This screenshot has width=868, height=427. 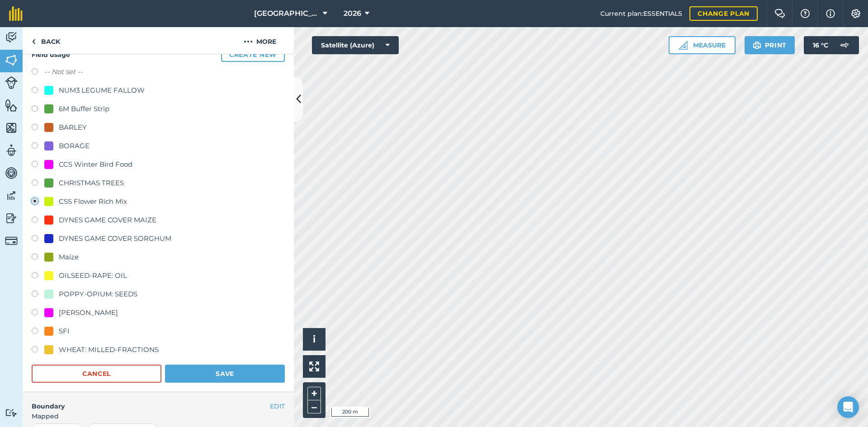 What do you see at coordinates (248, 41) in the screenshot?
I see `img: svg+xml;base64,PHN2ZyB4bWxucz0iaHR0cDovL3d3dy53My5vcmcvMjAwMC9zdmciIHdpZHRoPSIyMCIgaGVpZ2h0PSIyNC...` at bounding box center [248, 41].